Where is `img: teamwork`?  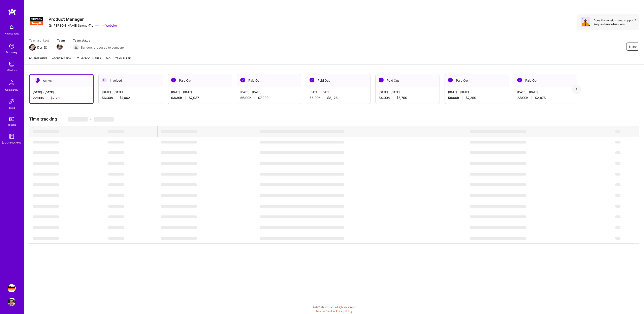
img: teamwork is located at coordinates (12, 64).